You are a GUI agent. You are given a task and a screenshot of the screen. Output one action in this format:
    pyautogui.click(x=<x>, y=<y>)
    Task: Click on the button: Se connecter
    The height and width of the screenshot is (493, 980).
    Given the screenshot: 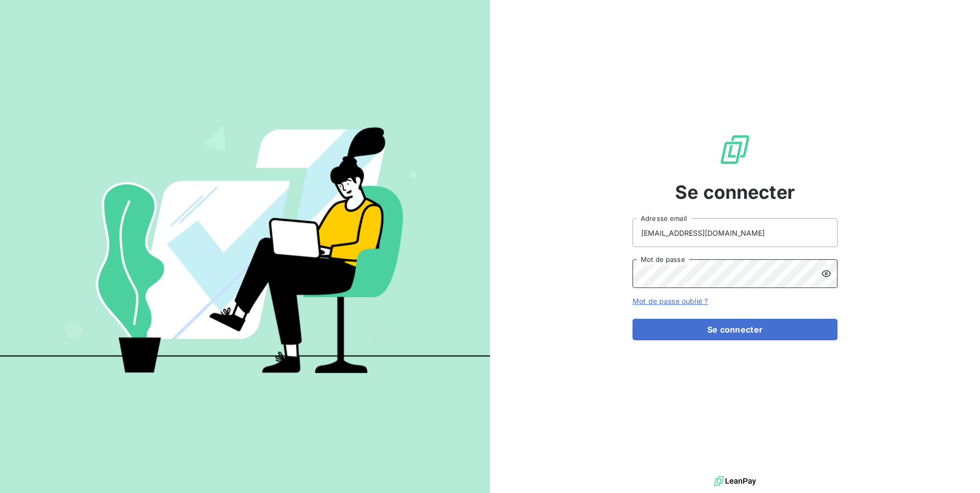 What is the action you would take?
    pyautogui.click(x=734, y=330)
    